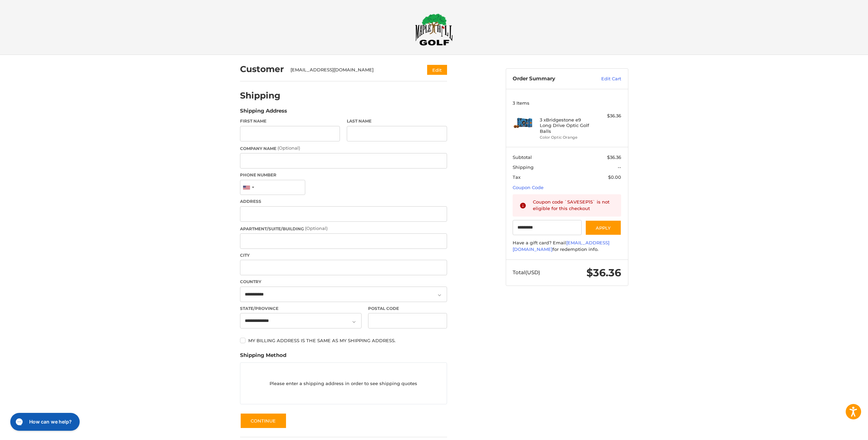  I want to click on label: Company Name, so click(344, 148).